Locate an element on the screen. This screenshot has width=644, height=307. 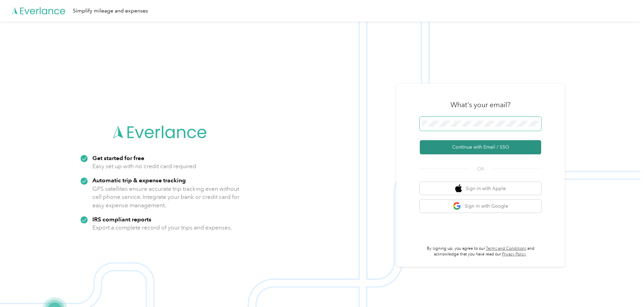
h3: What's your email? is located at coordinates (481, 105).